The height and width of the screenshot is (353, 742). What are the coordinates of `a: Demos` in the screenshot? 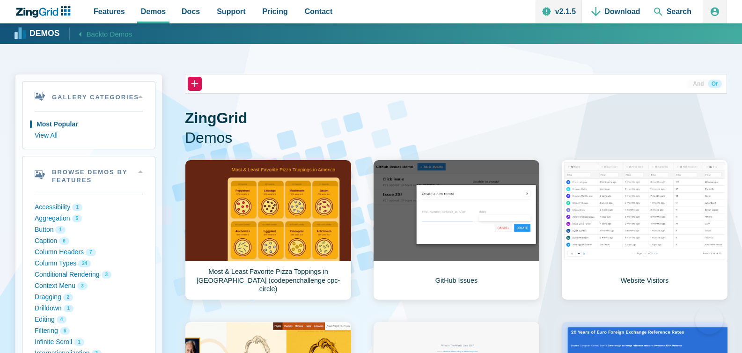 It's located at (38, 34).